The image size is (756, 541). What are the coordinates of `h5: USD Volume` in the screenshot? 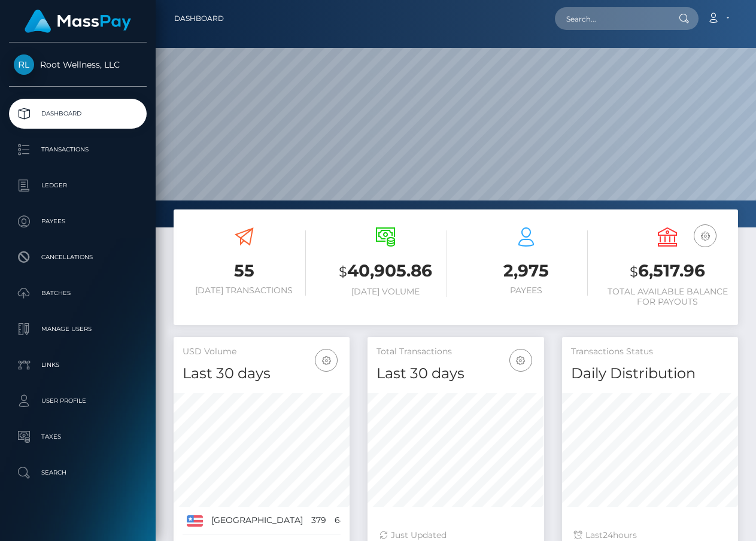 It's located at (261, 352).